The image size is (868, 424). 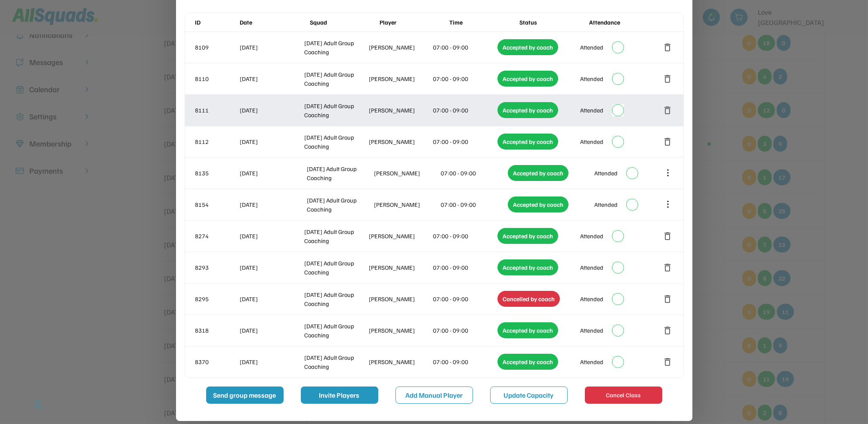 What do you see at coordinates (217, 79) in the screenshot?
I see `div: 8110` at bounding box center [217, 79].